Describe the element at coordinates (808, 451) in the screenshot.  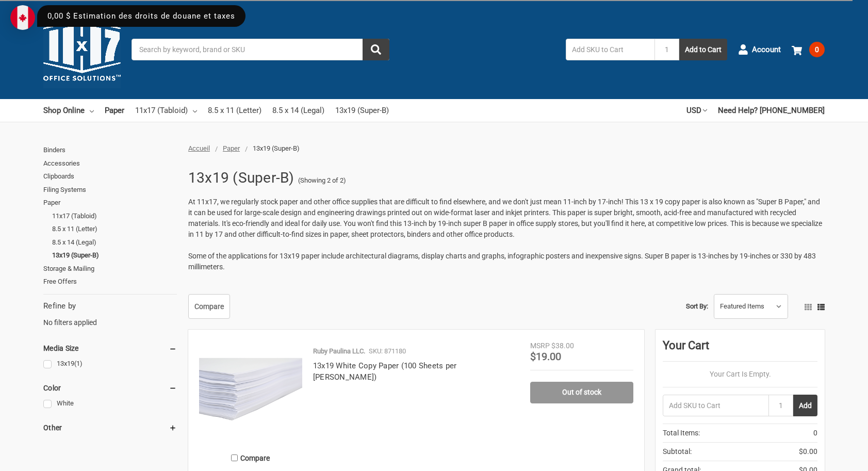
I see `span: $0.00` at that location.